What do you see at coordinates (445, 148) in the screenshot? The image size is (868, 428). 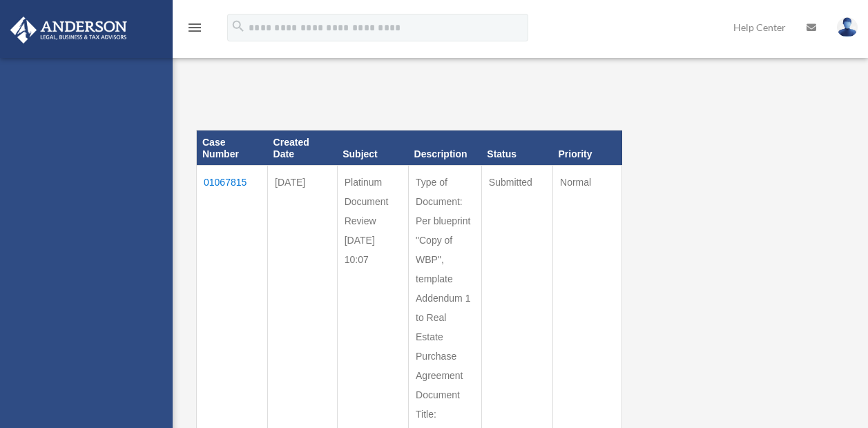 I see `th: Description` at bounding box center [445, 148].